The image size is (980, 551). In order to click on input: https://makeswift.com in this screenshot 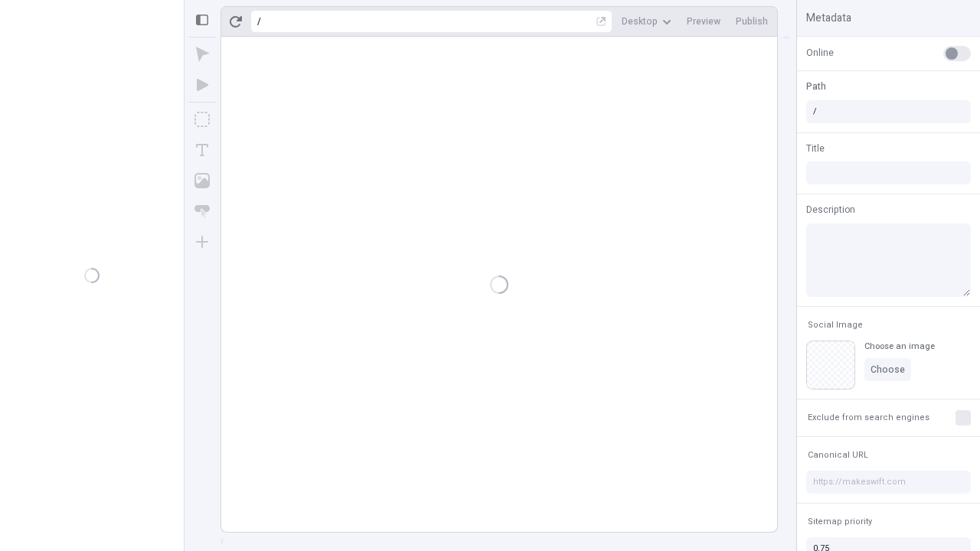, I will do `click(888, 482)`.